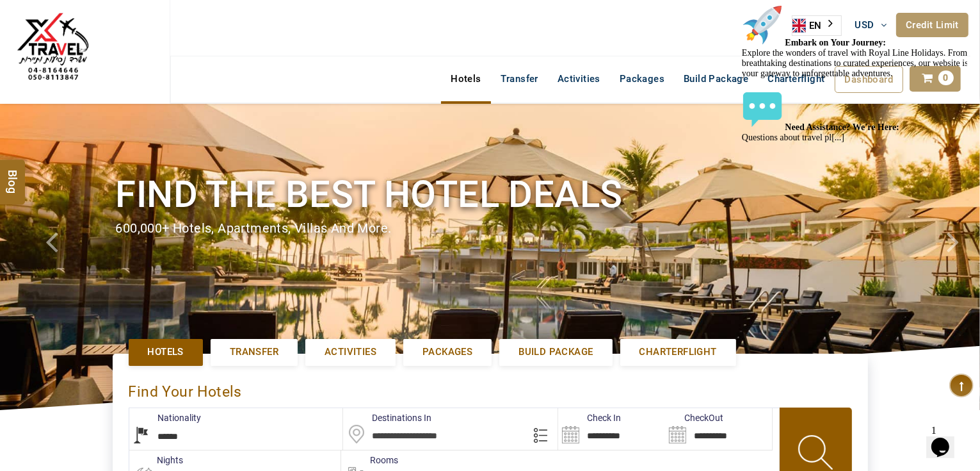  What do you see at coordinates (99, 138) in the screenshot?
I see `strong: Embark on Your Journey:` at bounding box center [99, 138].